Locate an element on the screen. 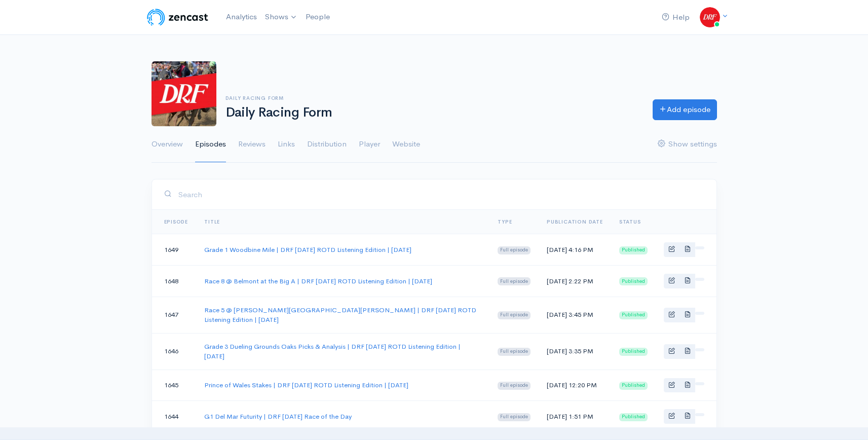 The height and width of the screenshot is (440, 868). td: 1645 is located at coordinates (174, 385).